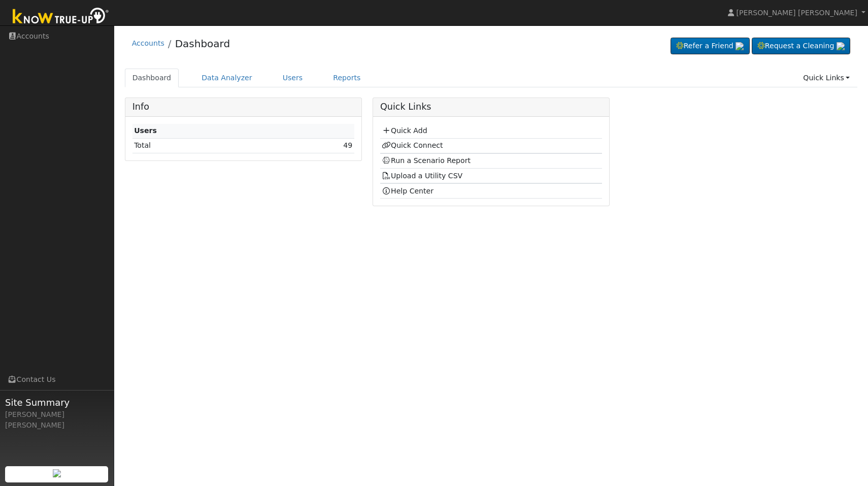 This screenshot has width=868, height=486. Describe the element at coordinates (57, 402) in the screenshot. I see `span: Site Summary` at that location.